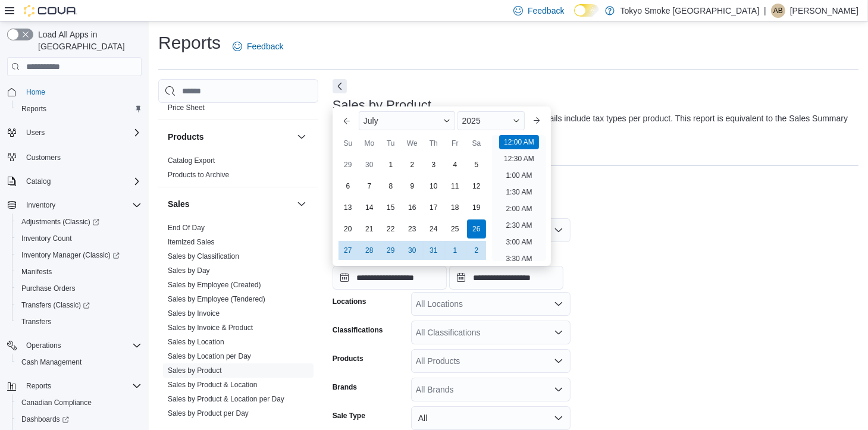 This screenshot has width=868, height=430. I want to click on input: Dark Mode, so click(586, 10).